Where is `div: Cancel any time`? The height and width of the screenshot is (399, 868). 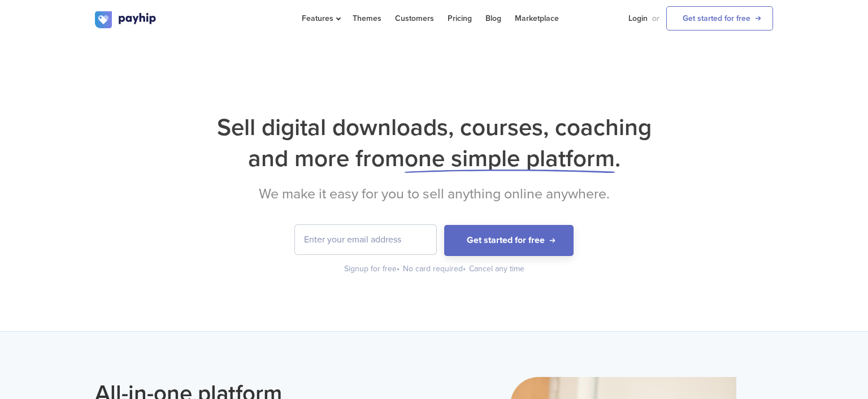
div: Cancel any time is located at coordinates (497, 269).